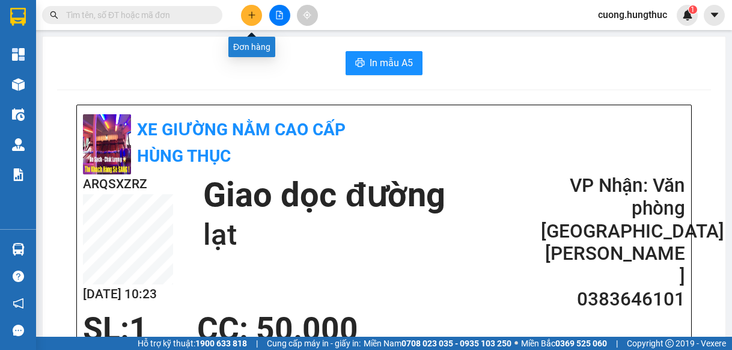 This screenshot has height=350, width=732. What do you see at coordinates (324, 235) in the screenshot?
I see `h1: lạt` at bounding box center [324, 235].